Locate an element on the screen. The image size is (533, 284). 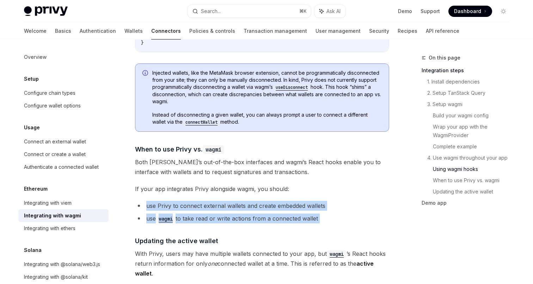
span: Updating the active wallet is located at coordinates (177, 241).